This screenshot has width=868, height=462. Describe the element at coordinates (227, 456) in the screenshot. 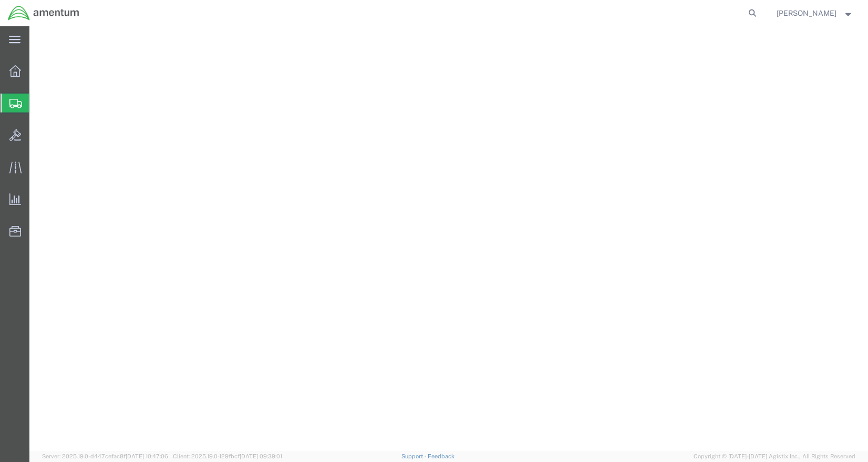

I see `span: Client: 2025.19.0-129fbcf` at that location.